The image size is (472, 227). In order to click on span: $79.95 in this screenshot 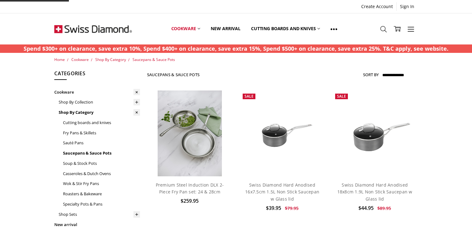, I will do `click(292, 208)`.